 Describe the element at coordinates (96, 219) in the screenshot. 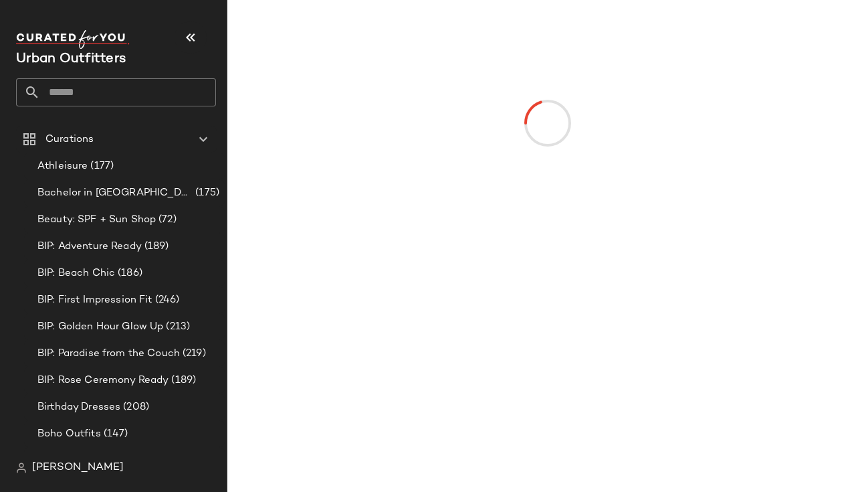

I see `span: Beauty: SPF + Sun Shop` at that location.